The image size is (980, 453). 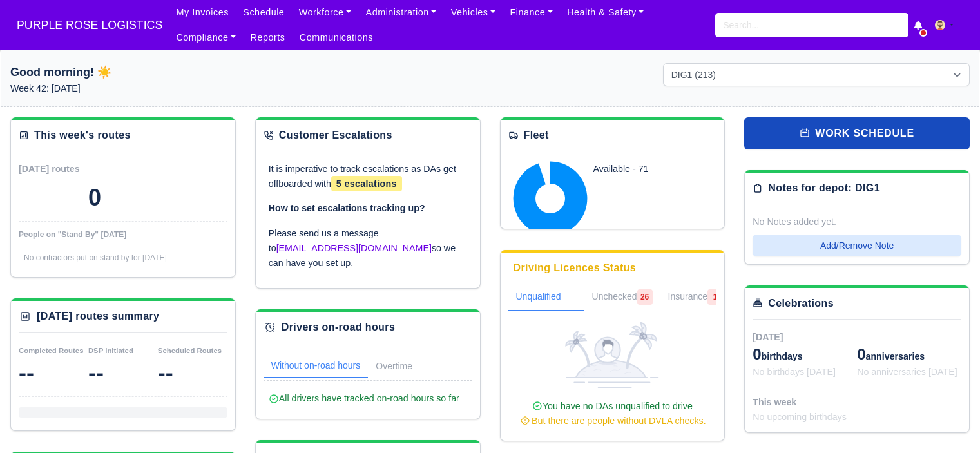 What do you see at coordinates (812, 25) in the screenshot?
I see `input: Search...` at bounding box center [812, 25].